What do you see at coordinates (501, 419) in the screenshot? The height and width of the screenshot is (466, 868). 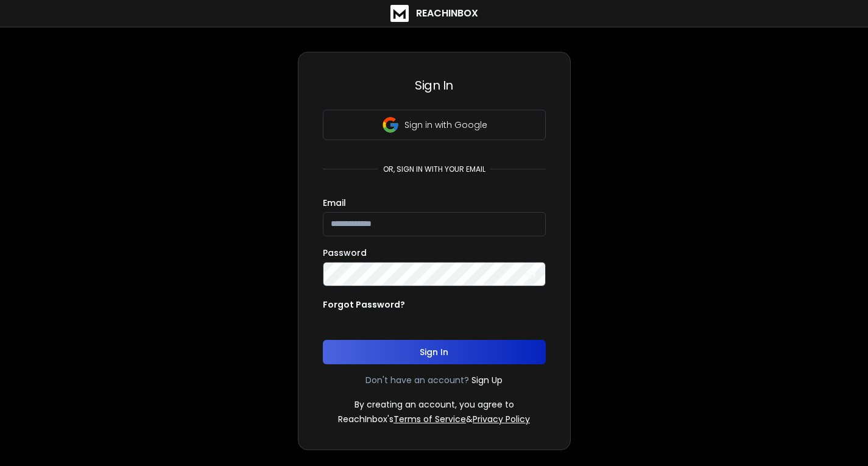 I see `a: Privacy Policy` at bounding box center [501, 419].